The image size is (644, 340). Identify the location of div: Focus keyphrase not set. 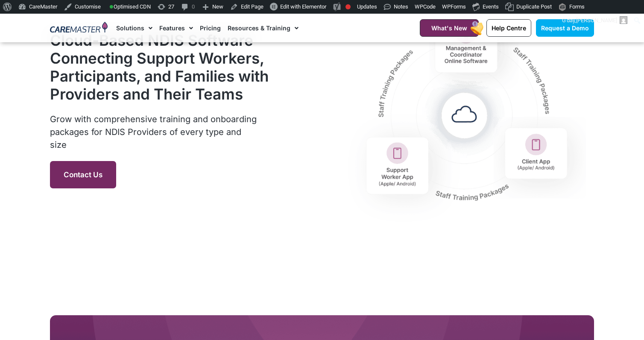
(348, 7).